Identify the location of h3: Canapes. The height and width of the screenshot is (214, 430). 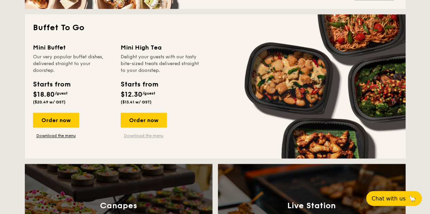
(118, 206).